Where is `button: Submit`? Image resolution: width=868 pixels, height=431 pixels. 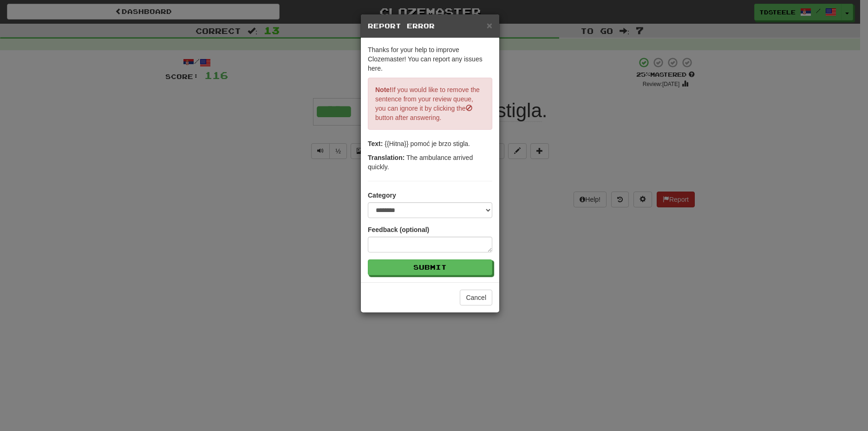 button: Submit is located at coordinates (430, 267).